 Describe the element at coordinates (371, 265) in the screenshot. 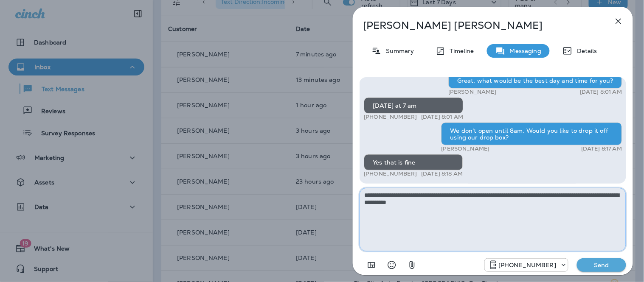

I see `button: Add in a premade template` at that location.